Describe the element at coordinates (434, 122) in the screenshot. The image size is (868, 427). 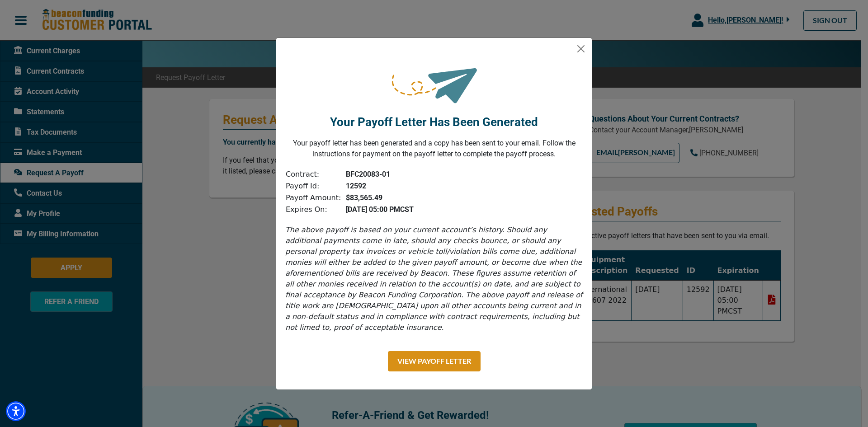
I see `p: Your Payoff Letter Has Been Generated` at that location.